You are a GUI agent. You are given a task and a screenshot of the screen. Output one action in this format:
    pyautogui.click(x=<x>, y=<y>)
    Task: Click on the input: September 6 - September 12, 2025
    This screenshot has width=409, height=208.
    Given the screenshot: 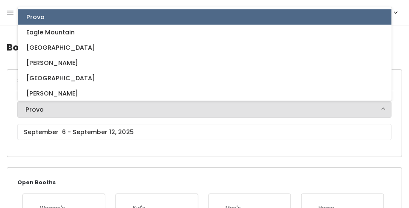 What is the action you would take?
    pyautogui.click(x=204, y=132)
    